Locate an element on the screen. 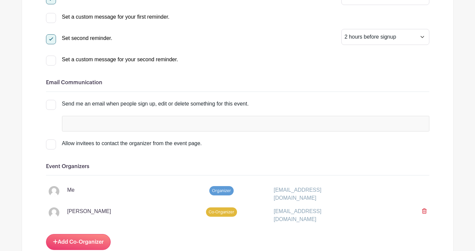 The height and width of the screenshot is (251, 475). div: Set a custom message for your second reminder. is located at coordinates (120, 60).